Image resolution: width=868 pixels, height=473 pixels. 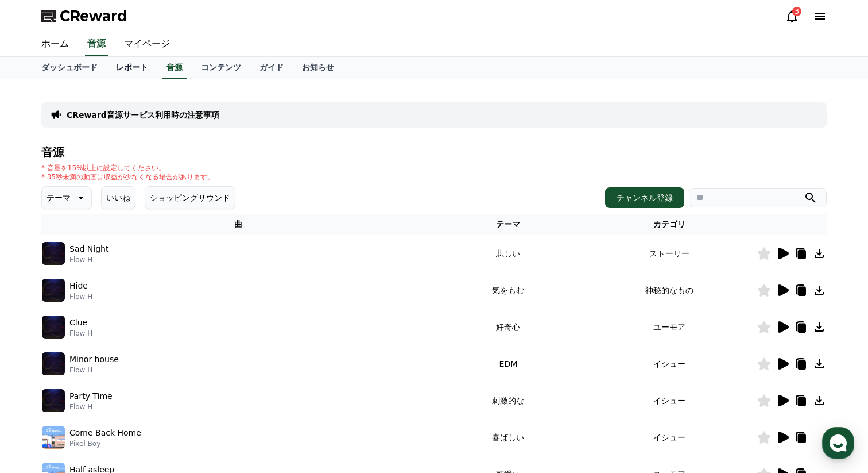 What do you see at coordinates (508, 400) in the screenshot?
I see `td: 刺激的な` at bounding box center [508, 400].